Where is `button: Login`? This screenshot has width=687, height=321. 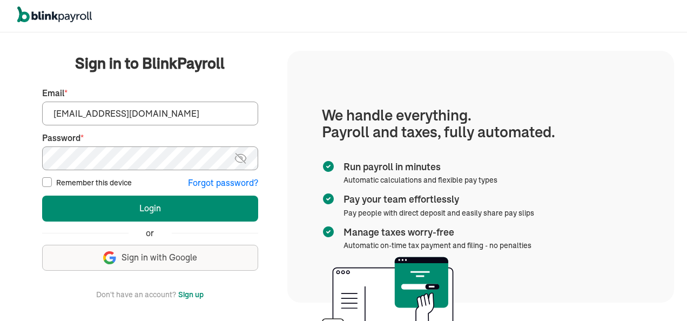
button: Login is located at coordinates (150, 208).